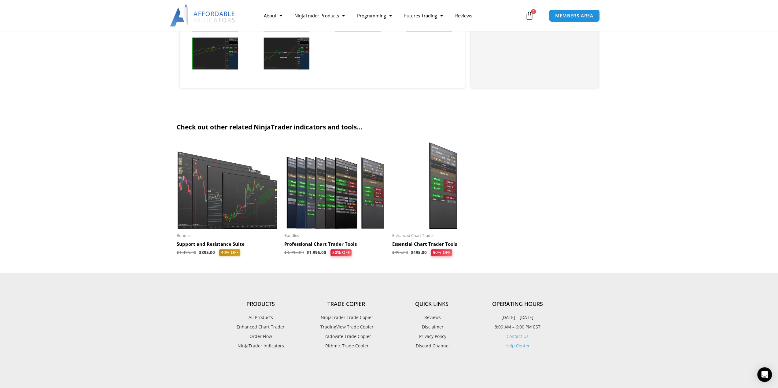 The height and width of the screenshot is (388, 778). I want to click on div: Open Intercom Messenger, so click(764, 375).